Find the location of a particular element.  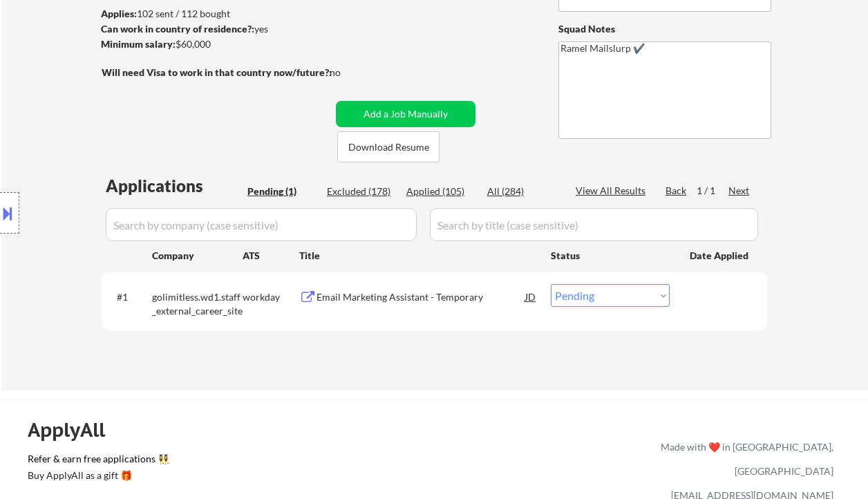

div: JD is located at coordinates (531, 297).